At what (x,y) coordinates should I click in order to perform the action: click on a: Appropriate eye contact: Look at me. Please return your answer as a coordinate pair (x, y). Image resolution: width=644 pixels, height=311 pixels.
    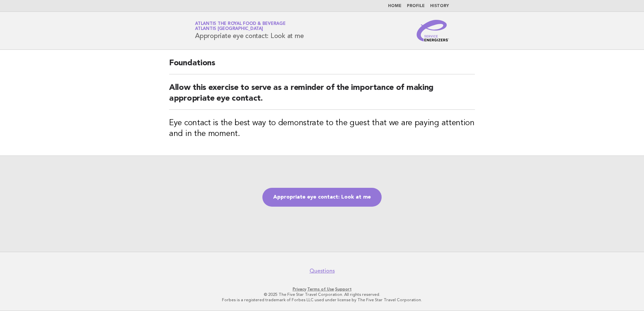
    Looking at the image, I should click on (322, 197).